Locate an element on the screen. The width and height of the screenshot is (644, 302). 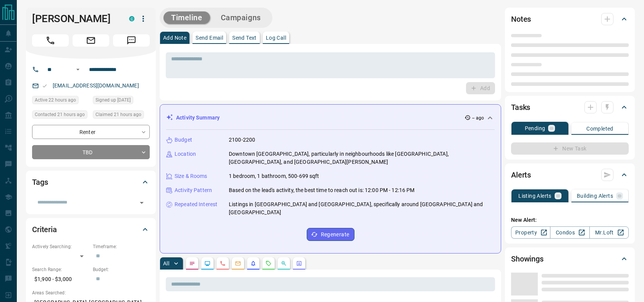
h2: Alerts is located at coordinates (521, 175).